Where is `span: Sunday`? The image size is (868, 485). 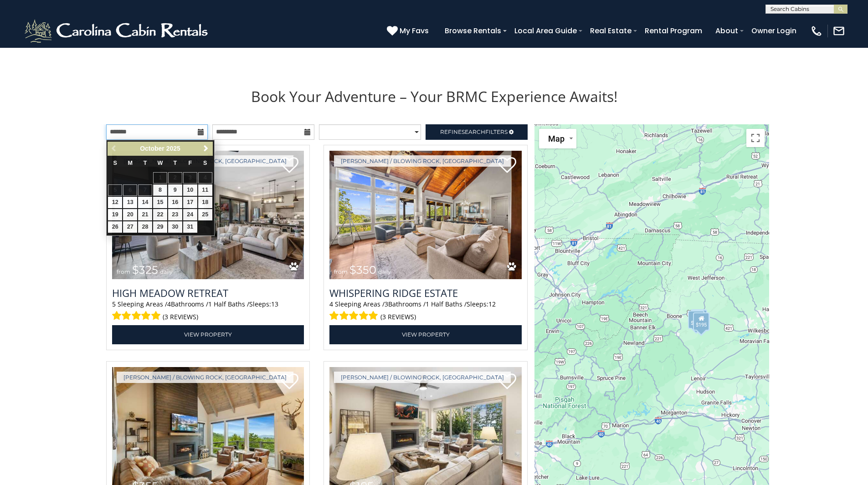
span: Sunday is located at coordinates (115, 163).